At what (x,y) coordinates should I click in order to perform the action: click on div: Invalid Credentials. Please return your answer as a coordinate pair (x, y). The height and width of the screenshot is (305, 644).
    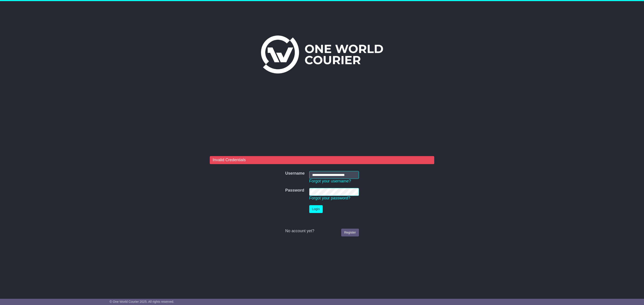
    Looking at the image, I should click on (322, 160).